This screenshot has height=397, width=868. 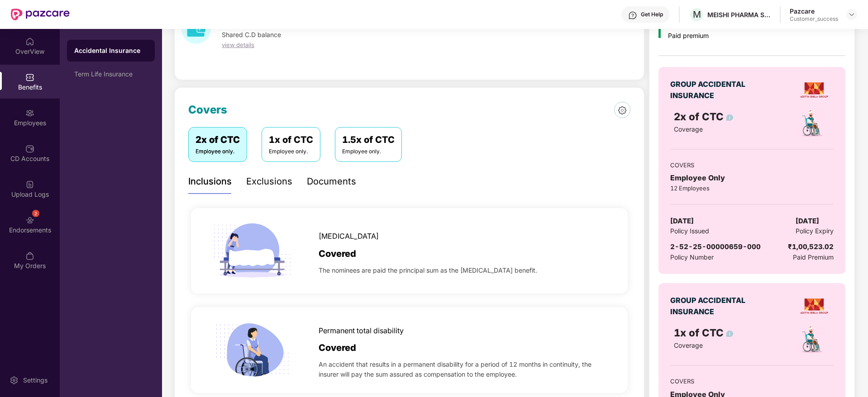 I want to click on div: 2, so click(x=35, y=214).